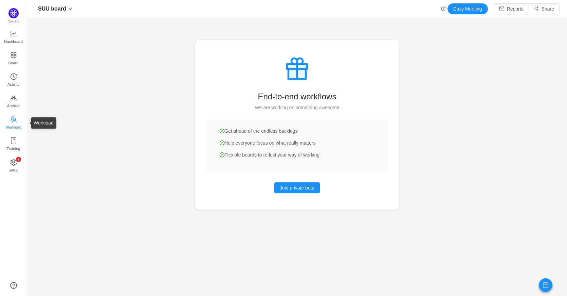  Describe the element at coordinates (52, 9) in the screenshot. I see `span: SUU board` at that location.